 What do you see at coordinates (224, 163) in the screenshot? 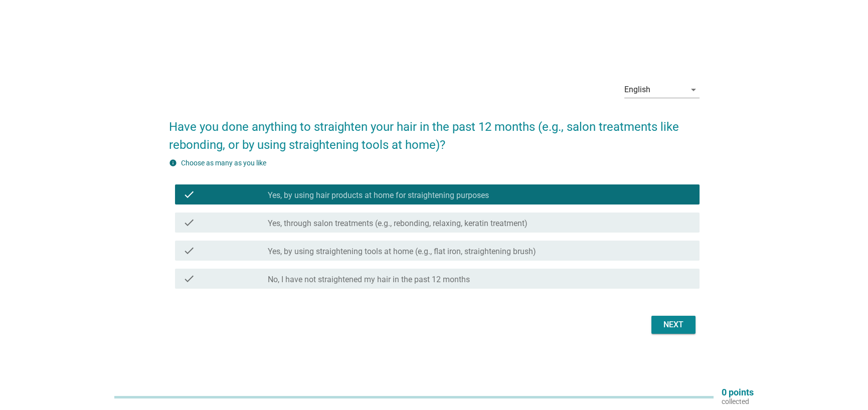
I see `label: Choose as many as you like` at bounding box center [224, 163].